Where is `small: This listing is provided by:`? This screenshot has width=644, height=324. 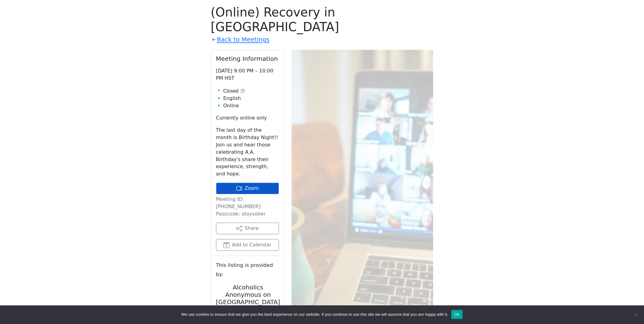 small: This listing is provided by: is located at coordinates (247, 270).